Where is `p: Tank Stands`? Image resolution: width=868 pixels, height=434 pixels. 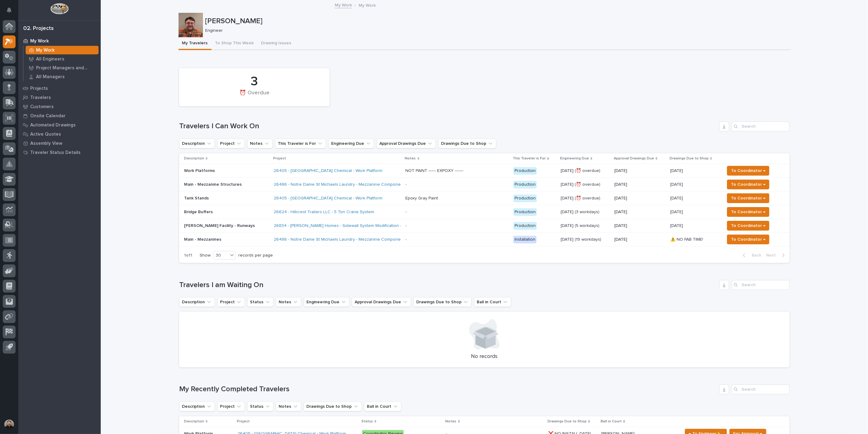
p: Tank Stands is located at coordinates (227, 198).